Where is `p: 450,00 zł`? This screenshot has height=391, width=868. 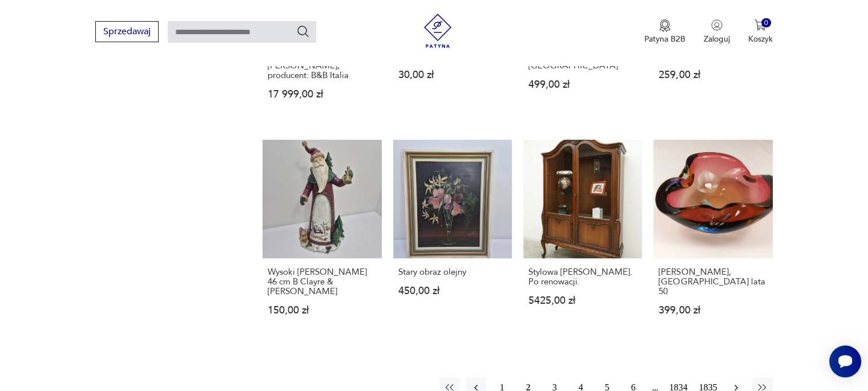 p: 450,00 zł is located at coordinates (453, 291).